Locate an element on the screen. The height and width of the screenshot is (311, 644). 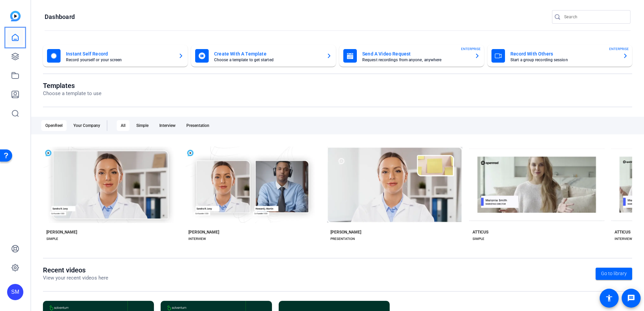
div: OpenReel is located at coordinates (54, 126).